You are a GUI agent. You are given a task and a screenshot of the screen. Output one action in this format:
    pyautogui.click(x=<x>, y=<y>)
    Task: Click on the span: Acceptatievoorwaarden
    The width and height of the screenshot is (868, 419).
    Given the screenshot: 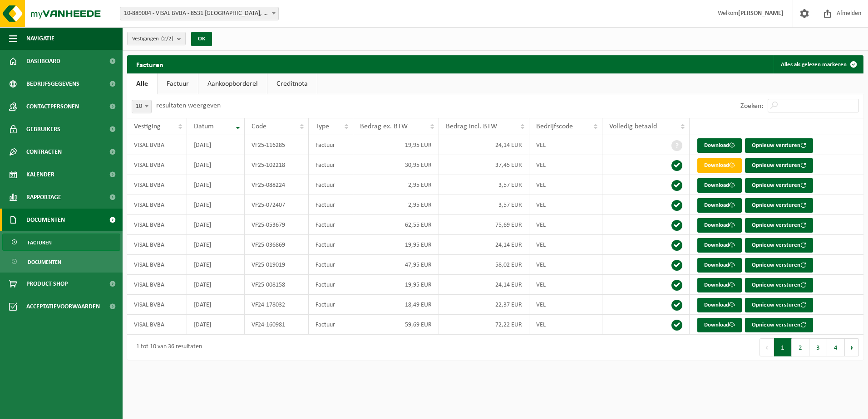 What is the action you would take?
    pyautogui.click(x=63, y=306)
    